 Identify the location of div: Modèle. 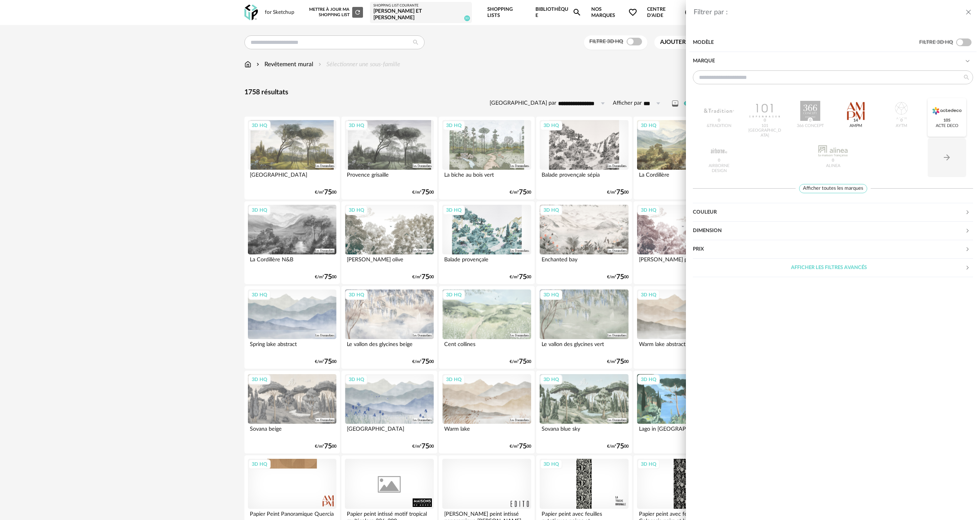
(806, 43).